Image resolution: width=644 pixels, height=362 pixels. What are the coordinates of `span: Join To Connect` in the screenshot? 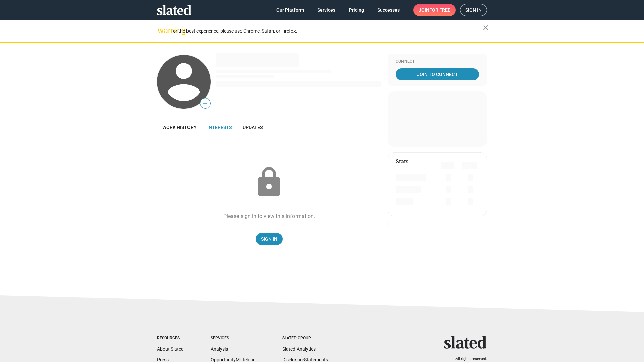 It's located at (437, 75).